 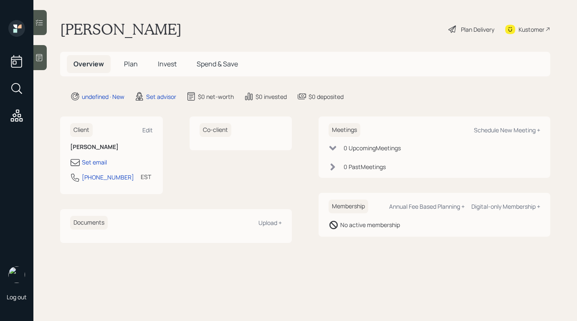 What do you see at coordinates (131, 64) in the screenshot?
I see `span: Plan` at bounding box center [131, 64].